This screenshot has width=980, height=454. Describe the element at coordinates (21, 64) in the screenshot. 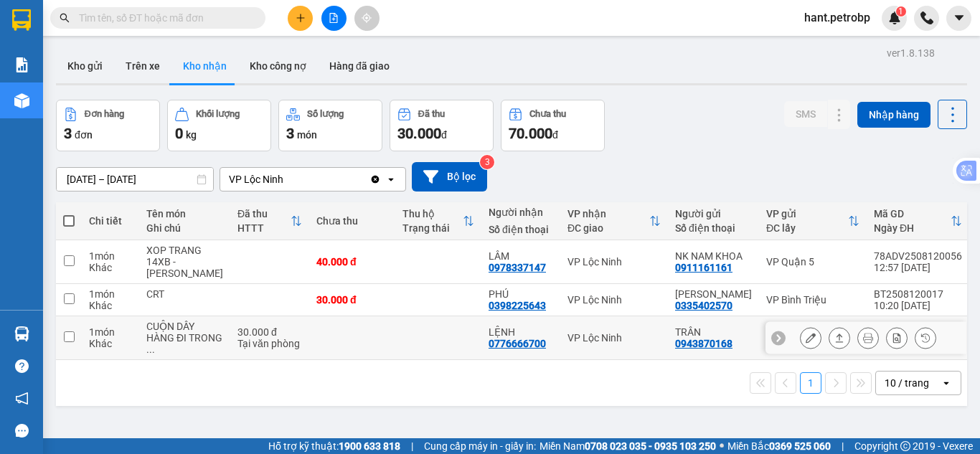

I see `img: solution-icon` at that location.